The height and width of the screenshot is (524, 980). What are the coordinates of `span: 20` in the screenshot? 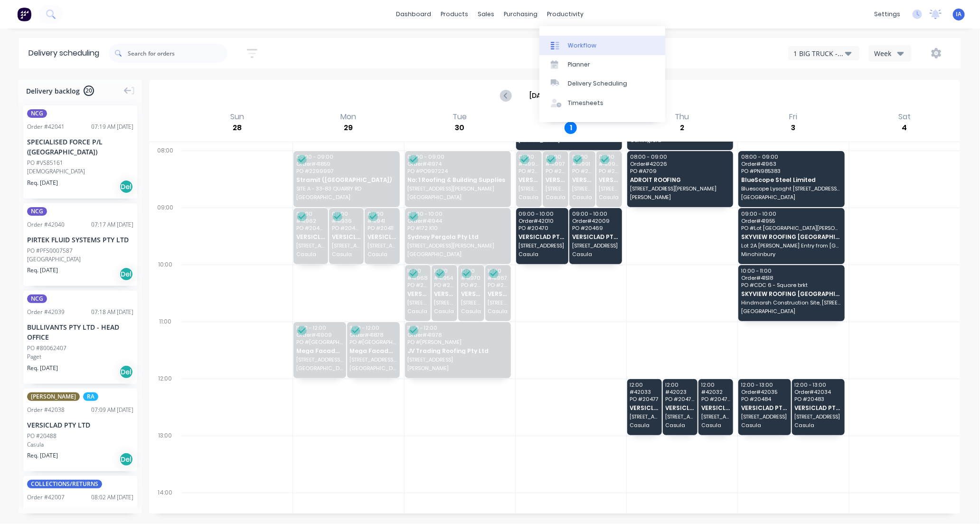 It's located at (89, 91).